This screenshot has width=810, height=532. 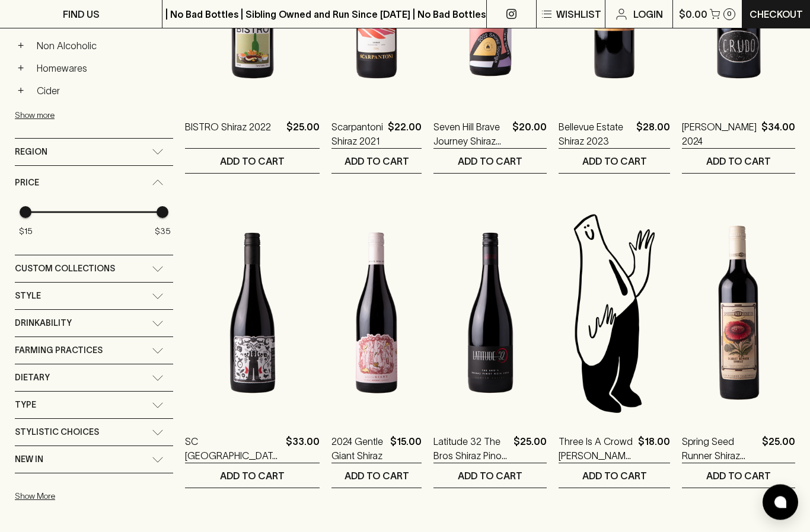 What do you see at coordinates (27, 183) in the screenshot?
I see `span: Price` at bounding box center [27, 183].